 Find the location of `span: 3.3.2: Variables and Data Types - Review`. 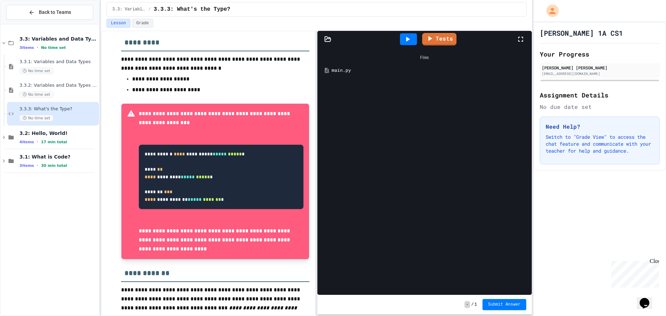

span: 3.3.2: Variables and Data Types - Review is located at coordinates (58, 85).